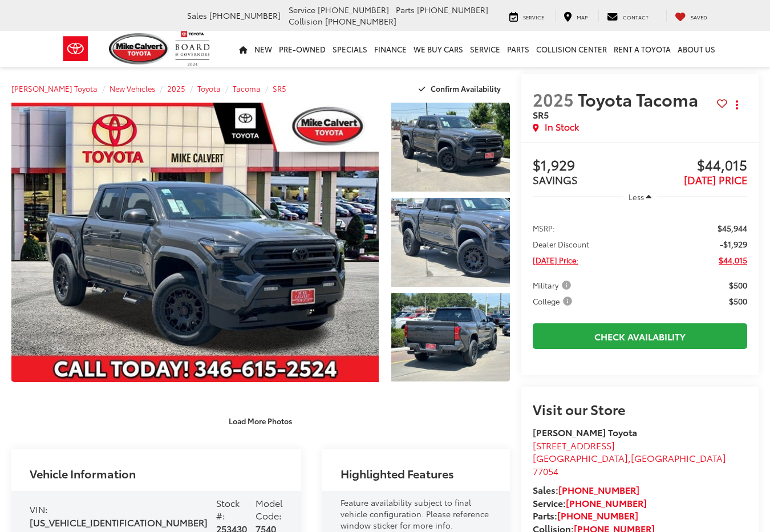  I want to click on img: Mike Calvert Toyota, so click(139, 49).